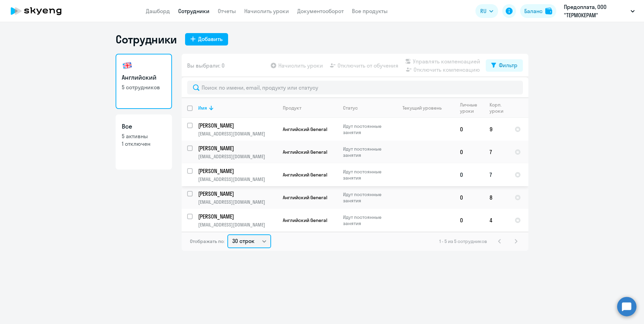 Image resolution: width=644 pixels, height=324 pixels. What do you see at coordinates (549, 11) in the screenshot?
I see `img: balance` at bounding box center [549, 11].